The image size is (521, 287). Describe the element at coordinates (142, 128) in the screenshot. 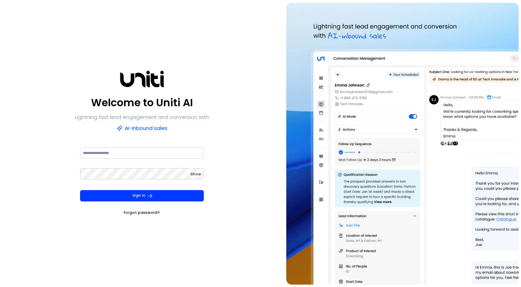

I see `p: AI-inbound sales` at that location.